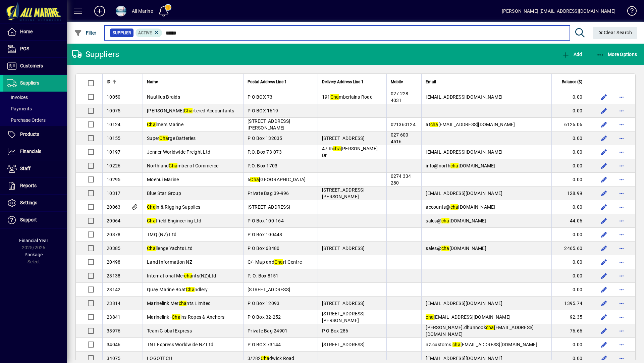 The width and height of the screenshot is (644, 363). Describe the element at coordinates (262, 166) in the screenshot. I see `span: P.O. Box 1703` at that location.